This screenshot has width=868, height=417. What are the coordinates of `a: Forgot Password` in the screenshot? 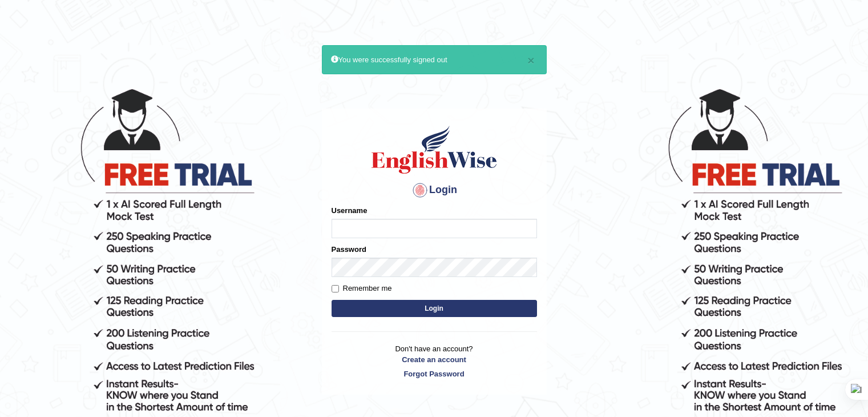 It's located at (434, 374).